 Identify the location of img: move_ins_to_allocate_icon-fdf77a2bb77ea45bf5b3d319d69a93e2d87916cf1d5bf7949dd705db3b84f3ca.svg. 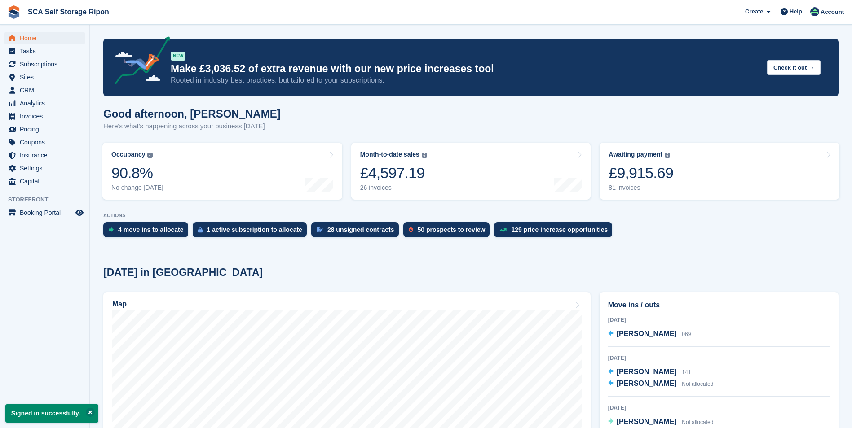
(111, 230).